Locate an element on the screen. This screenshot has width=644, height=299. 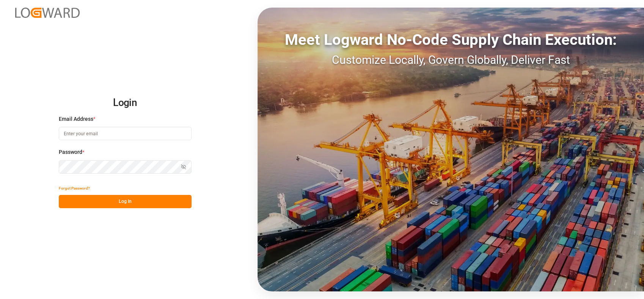
div: Customize Locally, Govern Globally, Deliver Fast is located at coordinates (450, 60).